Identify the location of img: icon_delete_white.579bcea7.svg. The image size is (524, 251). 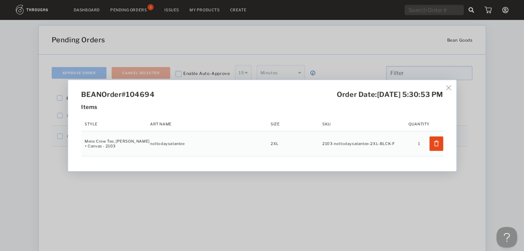
(436, 143).